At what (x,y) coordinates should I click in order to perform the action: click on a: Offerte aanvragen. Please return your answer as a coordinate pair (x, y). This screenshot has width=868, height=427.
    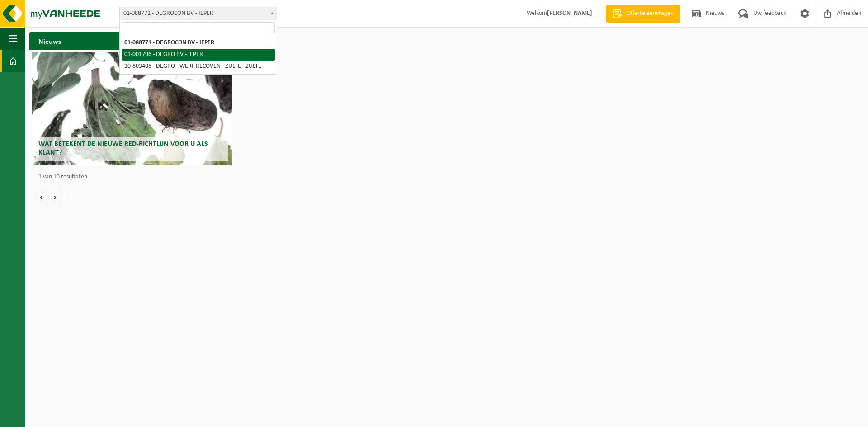
    Looking at the image, I should click on (643, 13).